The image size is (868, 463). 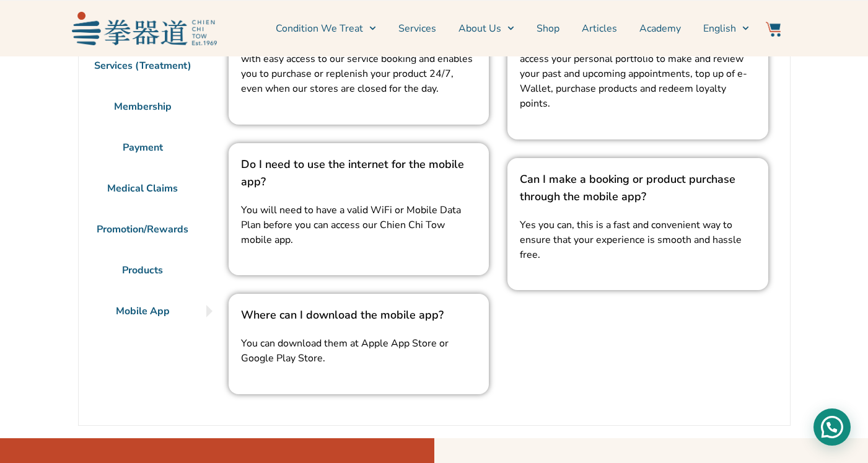 What do you see at coordinates (359, 173) in the screenshot?
I see `h2: Do I need to use the internet for the mobile app?` at bounding box center [359, 173].